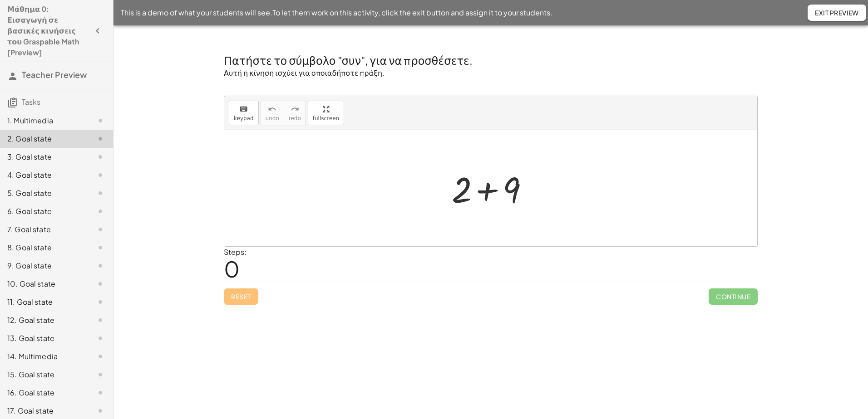  What do you see at coordinates (294, 119) in the screenshot?
I see `span: redo` at bounding box center [294, 119].